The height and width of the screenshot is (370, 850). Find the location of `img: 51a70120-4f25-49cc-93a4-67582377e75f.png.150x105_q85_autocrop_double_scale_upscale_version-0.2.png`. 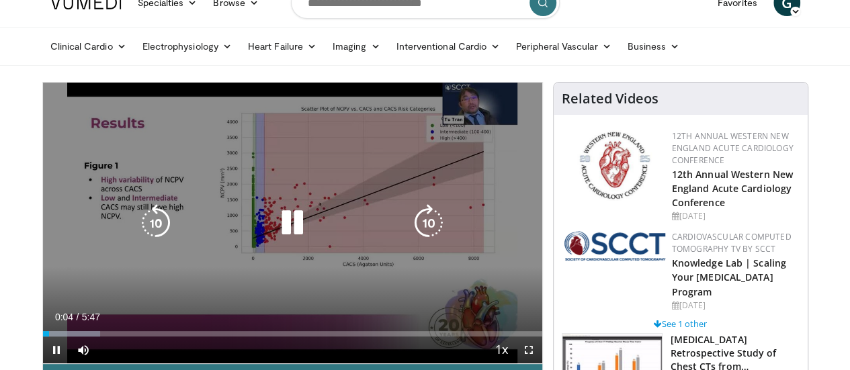

img: 51a70120-4f25-49cc-93a4-67582377e75f.png.150x105_q85_autocrop_double_scale_upscale_version-0.2.png is located at coordinates (615, 246).